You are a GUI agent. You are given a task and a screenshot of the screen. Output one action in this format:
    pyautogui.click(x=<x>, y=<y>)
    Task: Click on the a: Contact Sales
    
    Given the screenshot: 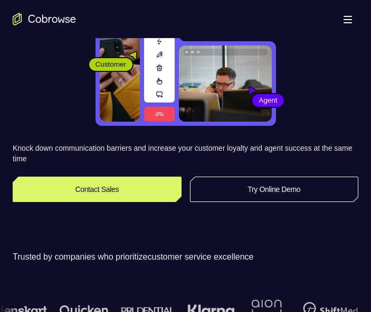 What is the action you would take?
    pyautogui.click(x=97, y=189)
    